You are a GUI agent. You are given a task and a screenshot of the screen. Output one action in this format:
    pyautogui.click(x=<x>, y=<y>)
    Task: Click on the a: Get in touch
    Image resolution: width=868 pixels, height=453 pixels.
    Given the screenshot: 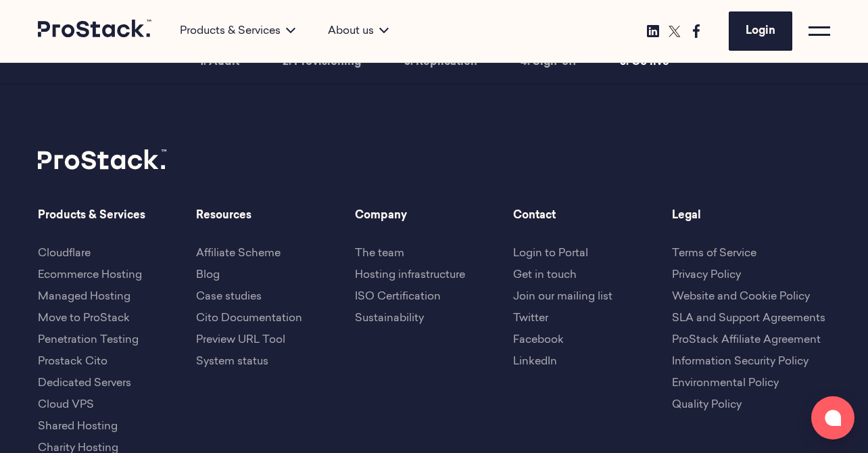 What is the action you would take?
    pyautogui.click(x=545, y=275)
    